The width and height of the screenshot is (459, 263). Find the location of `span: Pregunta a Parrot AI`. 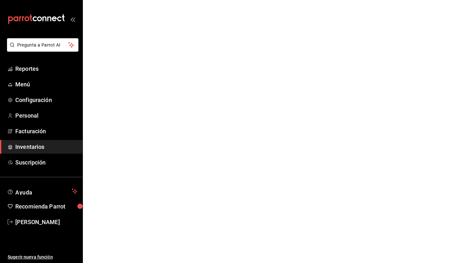

span: Pregunta a Parrot AI is located at coordinates (43, 45).